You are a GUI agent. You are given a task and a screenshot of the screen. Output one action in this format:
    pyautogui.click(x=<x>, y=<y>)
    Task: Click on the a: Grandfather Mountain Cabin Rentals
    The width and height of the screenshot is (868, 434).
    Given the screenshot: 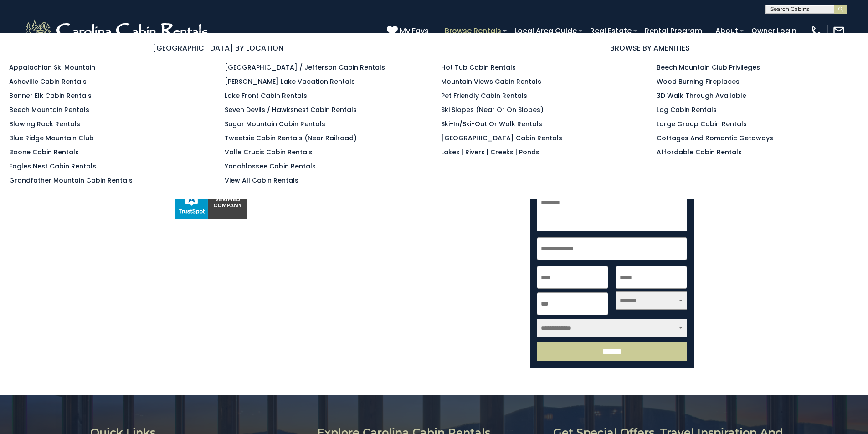 What is the action you would take?
    pyautogui.click(x=71, y=180)
    